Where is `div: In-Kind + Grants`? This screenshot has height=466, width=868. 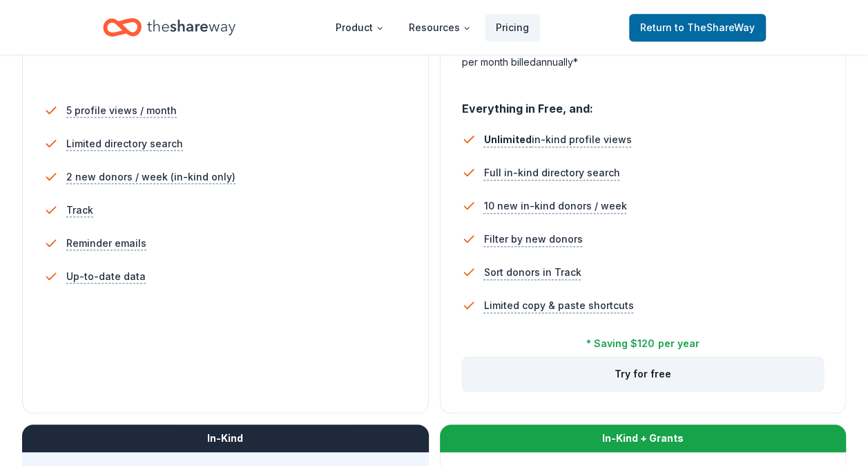 div: In-Kind + Grants is located at coordinates (644, 438).